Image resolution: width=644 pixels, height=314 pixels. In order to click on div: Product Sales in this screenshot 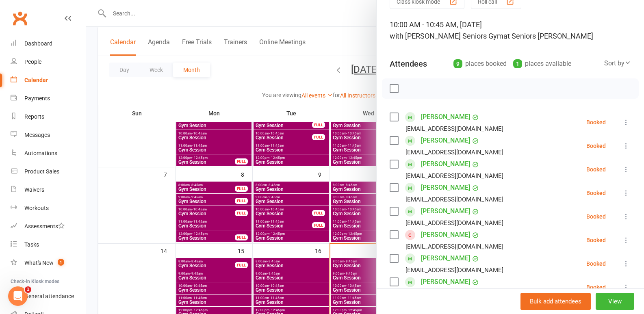, I will do `click(42, 171)`.